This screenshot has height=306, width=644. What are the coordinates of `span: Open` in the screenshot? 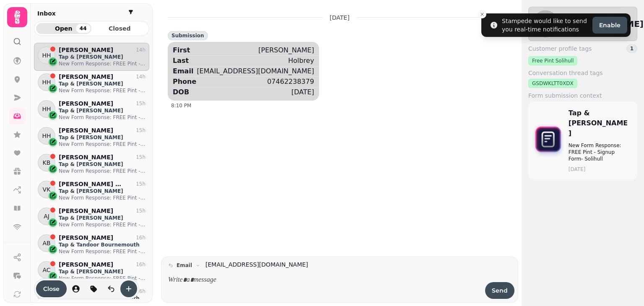 It's located at (64, 29).